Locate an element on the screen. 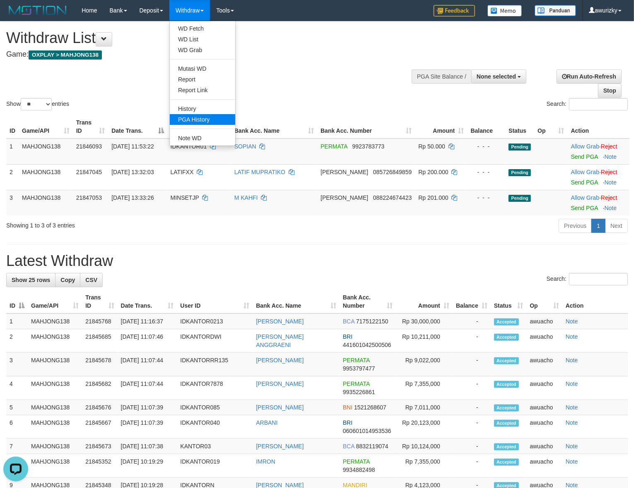  span: Copy 088224674423 to clipboard is located at coordinates (392, 198).